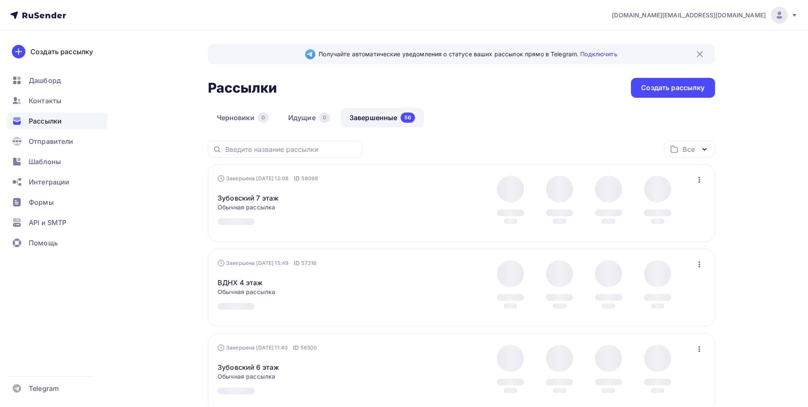 The height and width of the screenshot is (407, 808). What do you see at coordinates (689, 149) in the screenshot?
I see `button: Все` at bounding box center [689, 149].